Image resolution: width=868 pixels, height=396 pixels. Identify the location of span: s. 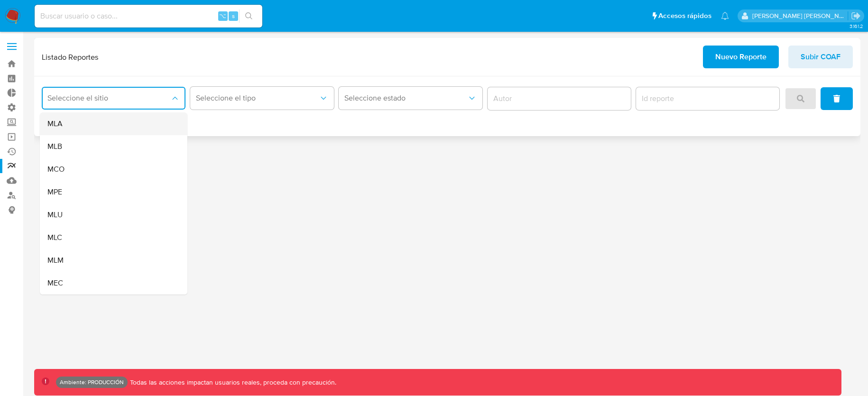
(233, 16).